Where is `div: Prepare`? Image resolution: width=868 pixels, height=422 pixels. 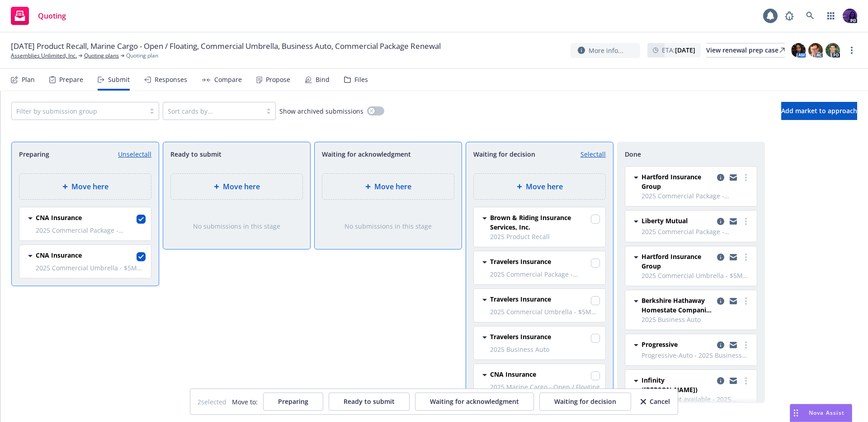
div: Prepare is located at coordinates (71, 79).